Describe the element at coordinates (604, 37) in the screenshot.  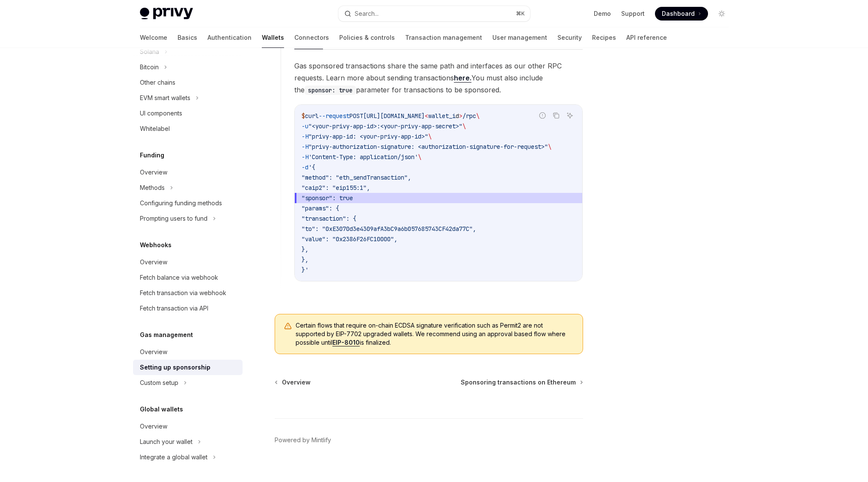
I see `a: Recipes` at that location.